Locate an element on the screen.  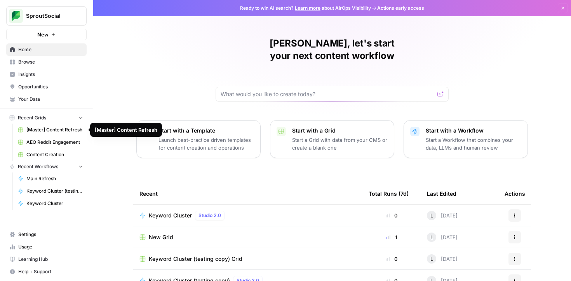
button: Start with a WorkflowStart a Workflow that combines your data, LLMs and human review is located at coordinates (465, 139).